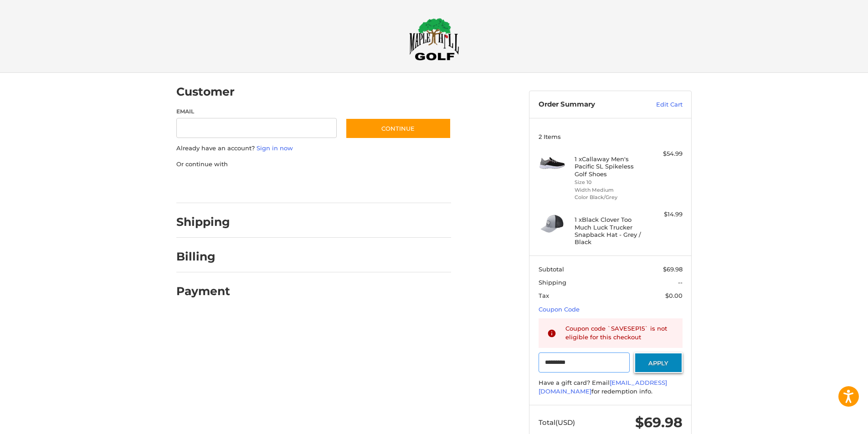 This screenshot has height=434, width=868. What do you see at coordinates (551, 269) in the screenshot?
I see `span: Subtotal` at bounding box center [551, 269].